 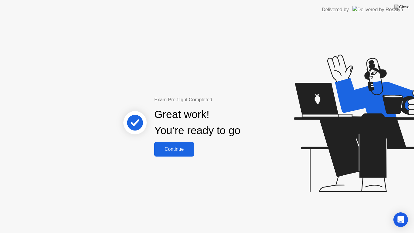 What do you see at coordinates (174, 149) in the screenshot?
I see `div: Continue` at bounding box center [174, 149].